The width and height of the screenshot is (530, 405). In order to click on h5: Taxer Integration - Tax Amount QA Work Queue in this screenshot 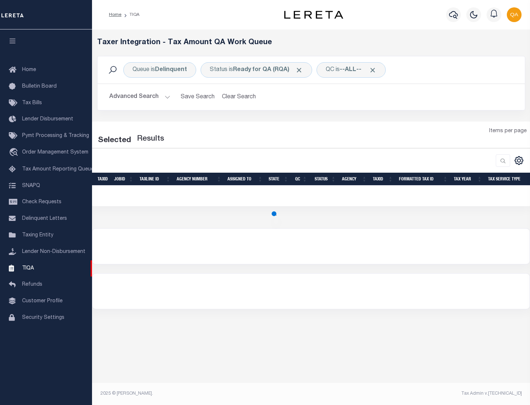, I will do `click(311, 43)`.